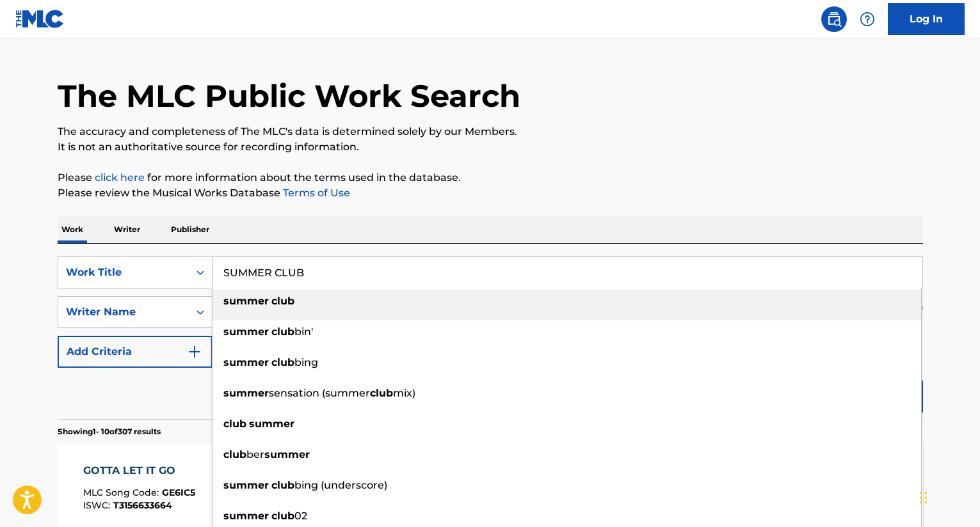 The height and width of the screenshot is (527, 980). Describe the element at coordinates (490, 178) in the screenshot. I see `p: Please for more information about the terms used in the database.` at that location.